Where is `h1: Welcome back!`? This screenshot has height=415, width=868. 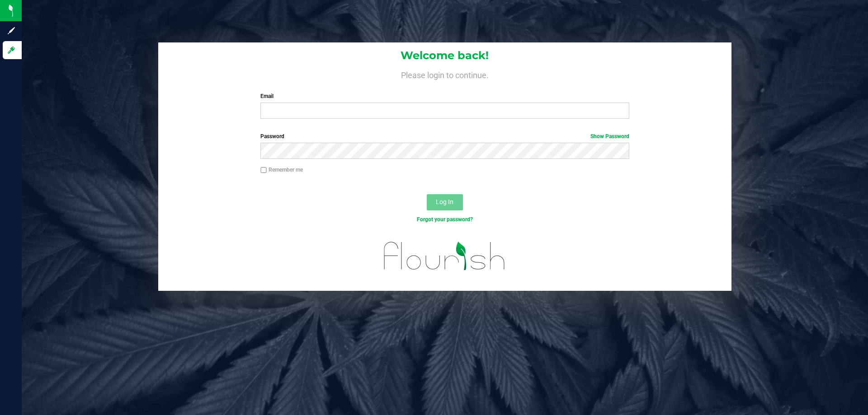
h1: Welcome back! is located at coordinates (445, 56).